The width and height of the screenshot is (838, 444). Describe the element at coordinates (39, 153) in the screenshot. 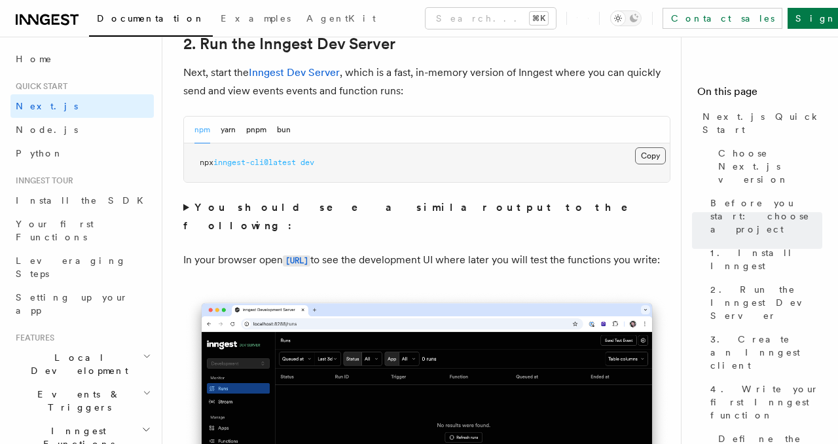

I see `span: Python` at that location.